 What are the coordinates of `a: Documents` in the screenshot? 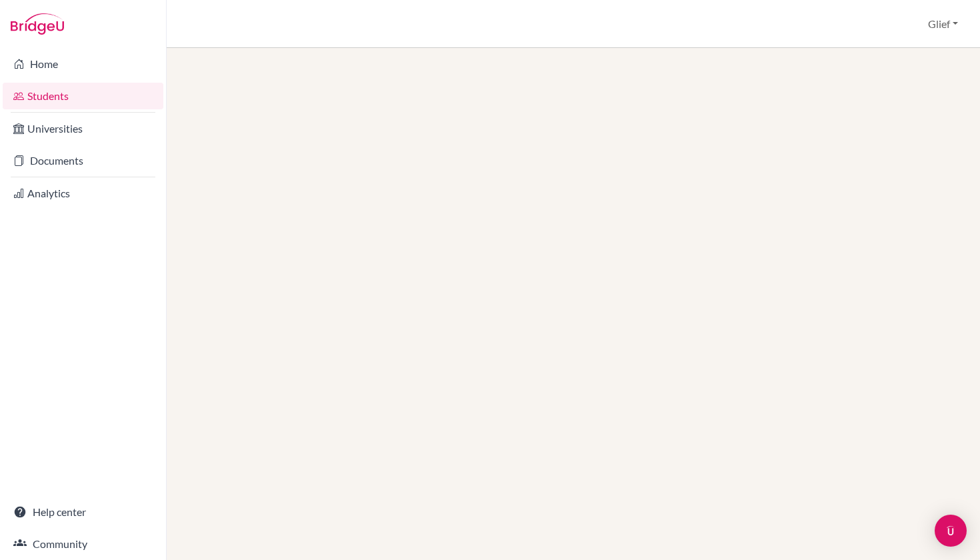 It's located at (83, 161).